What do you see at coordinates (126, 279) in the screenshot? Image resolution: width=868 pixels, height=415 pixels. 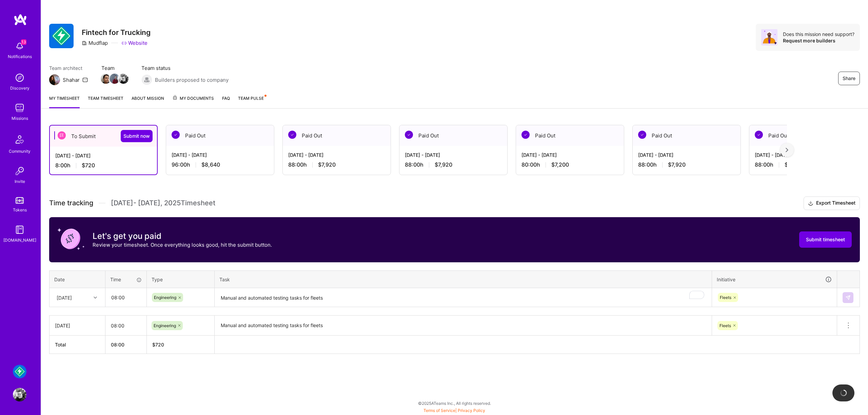 I see `div: Time` at bounding box center [126, 279].